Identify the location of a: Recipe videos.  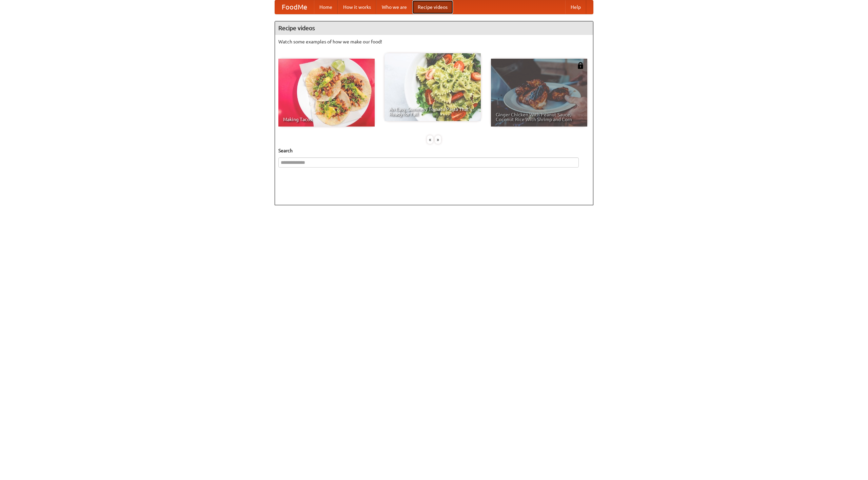
(433, 7).